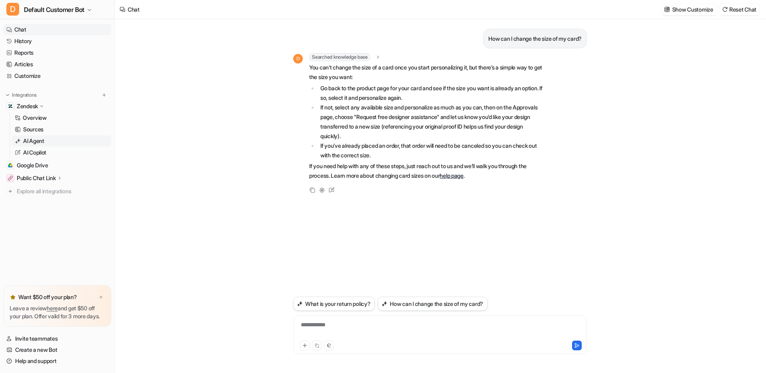  I want to click on p: Show Customize, so click(693, 9).